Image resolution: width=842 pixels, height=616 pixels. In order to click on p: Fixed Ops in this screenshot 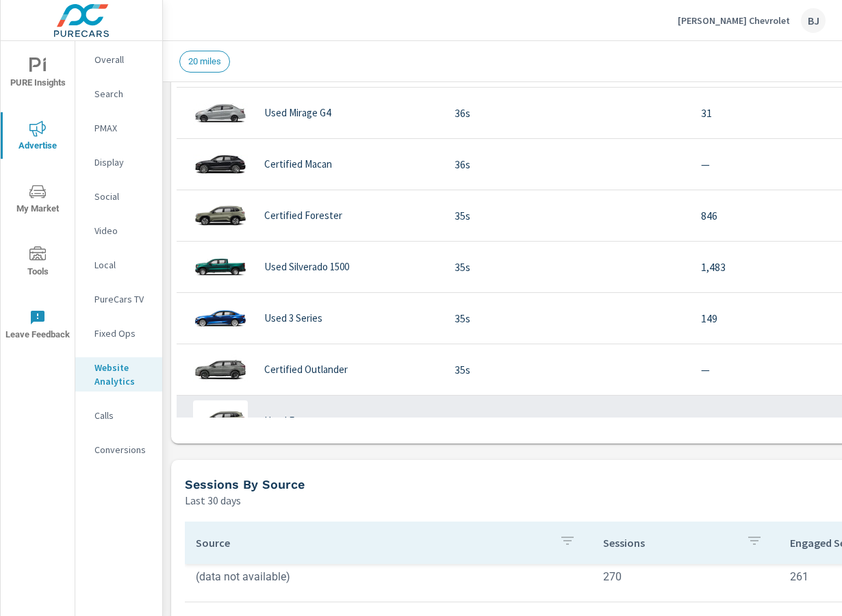, I will do `click(122, 333)`.